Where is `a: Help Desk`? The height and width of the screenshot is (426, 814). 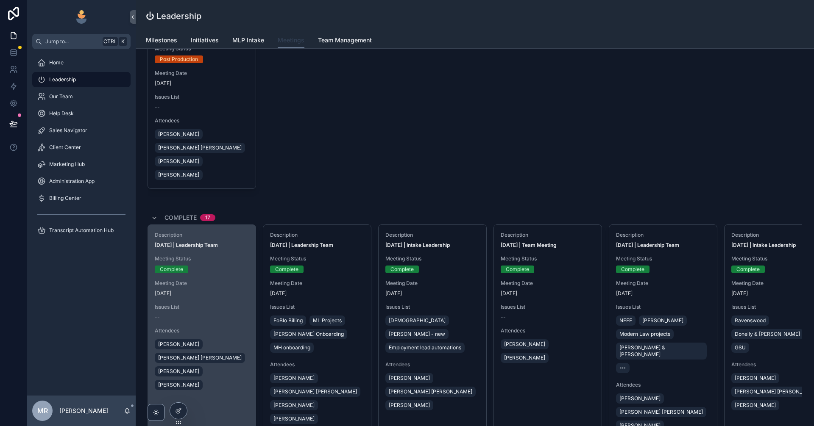
a: Help Desk is located at coordinates (81, 114).